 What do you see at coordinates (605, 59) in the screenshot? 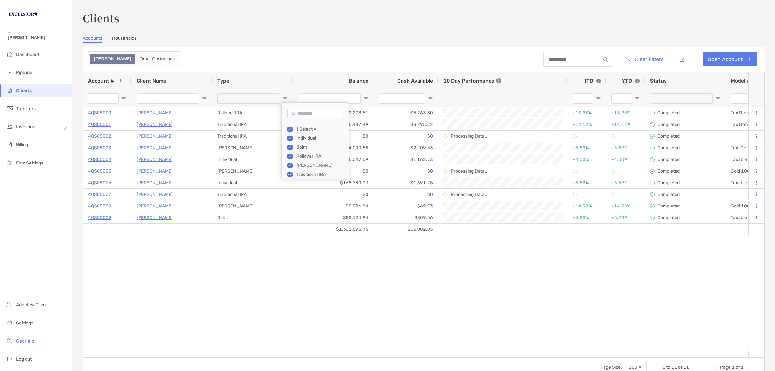
I see `img: input icon` at bounding box center [605, 59].